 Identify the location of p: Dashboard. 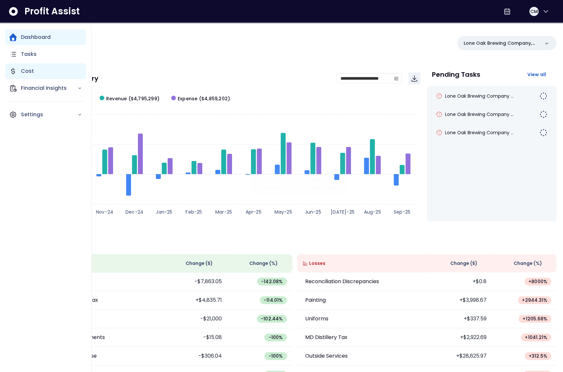
(36, 37).